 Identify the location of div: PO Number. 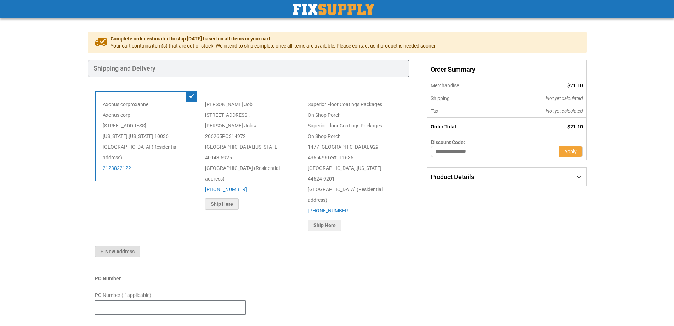
(249, 280).